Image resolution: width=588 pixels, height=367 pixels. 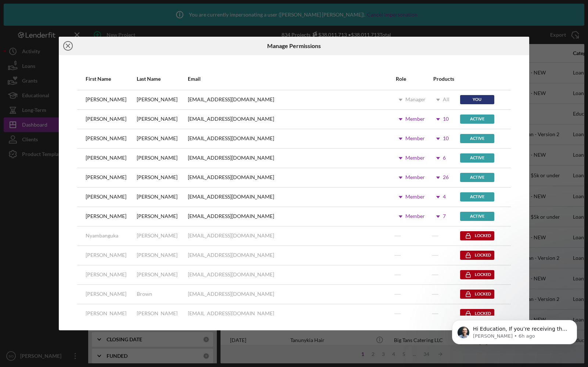 I want to click on div: Role, so click(x=414, y=79).